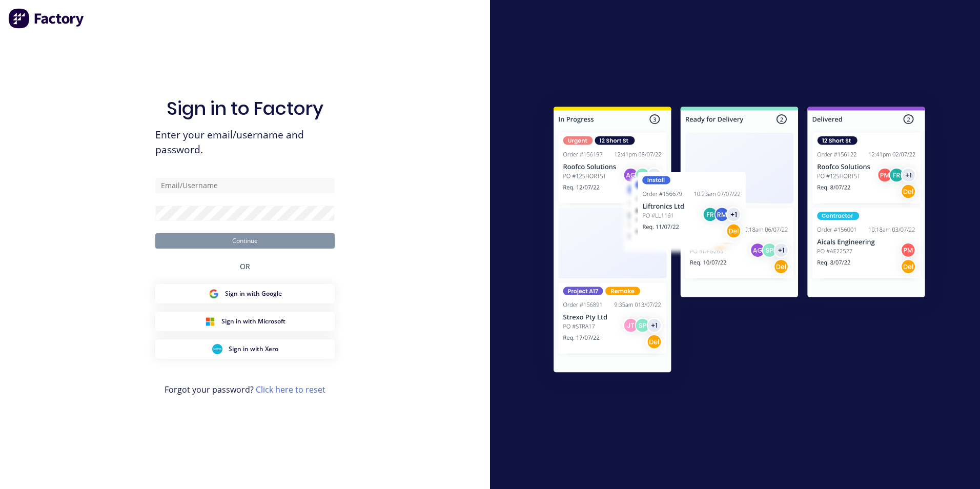 This screenshot has width=980, height=489. Describe the element at coordinates (245, 294) in the screenshot. I see `button: Google Sign inSign in with Google` at that location.